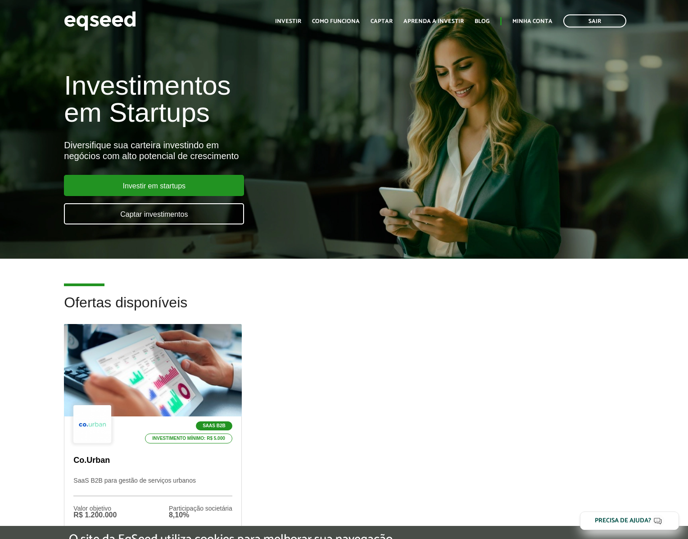  What do you see at coordinates (482, 21) in the screenshot?
I see `a: Blog` at bounding box center [482, 21].